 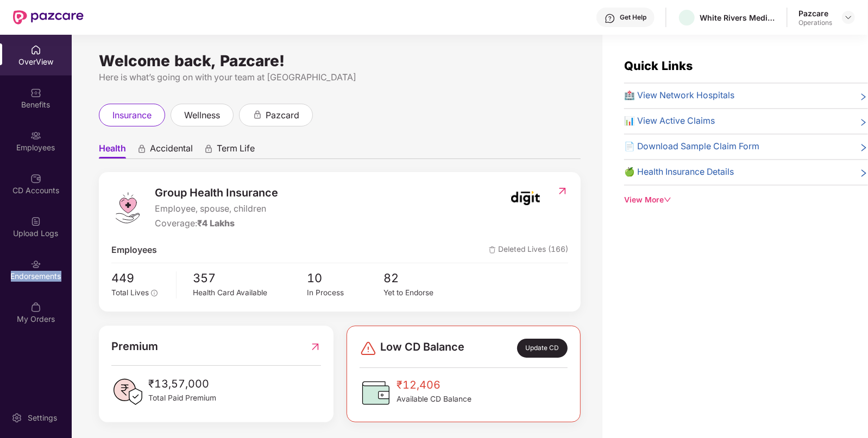 I want to click on span: ₹12,406, so click(x=434, y=385).